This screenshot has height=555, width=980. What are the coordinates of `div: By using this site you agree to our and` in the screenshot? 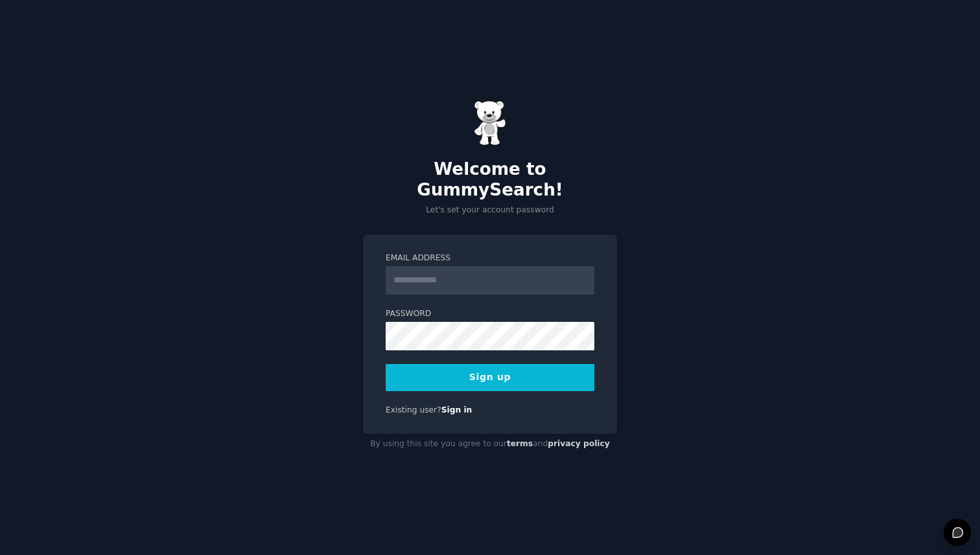 It's located at (490, 444).